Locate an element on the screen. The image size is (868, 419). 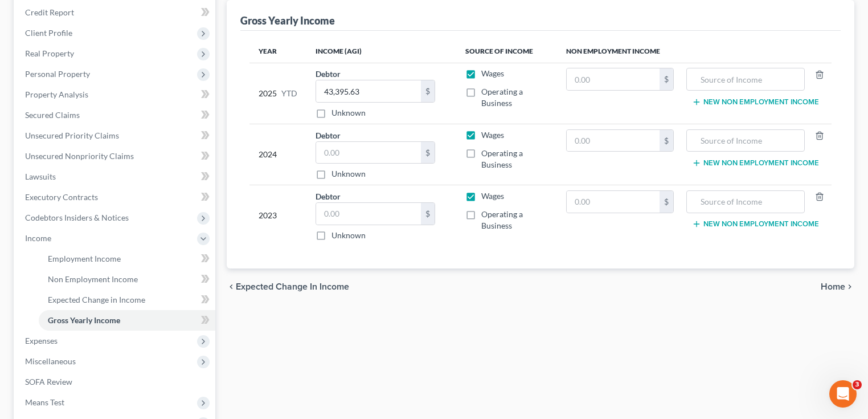
span: SOFA Review is located at coordinates (49, 381).